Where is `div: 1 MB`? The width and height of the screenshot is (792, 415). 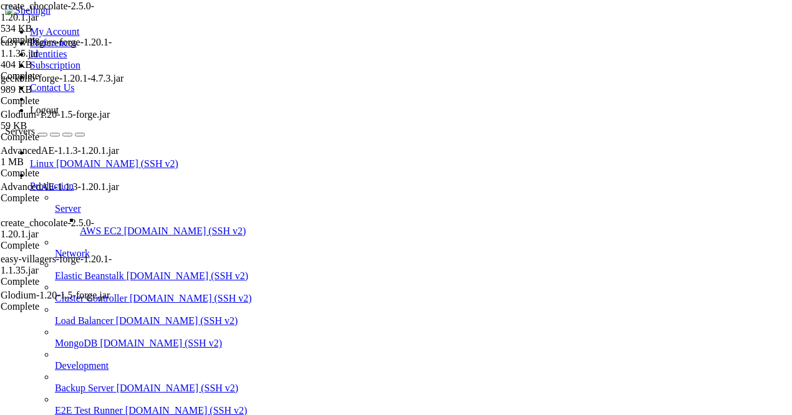
div: 1 MB is located at coordinates (63, 162).